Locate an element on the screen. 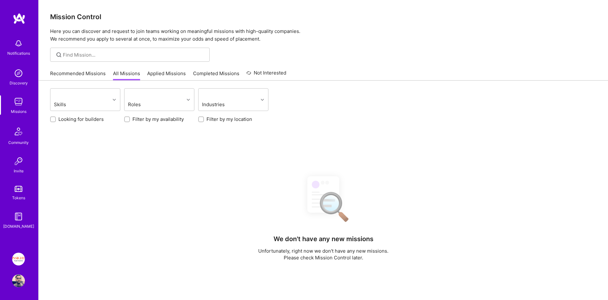  img: No Results is located at coordinates (323, 198).